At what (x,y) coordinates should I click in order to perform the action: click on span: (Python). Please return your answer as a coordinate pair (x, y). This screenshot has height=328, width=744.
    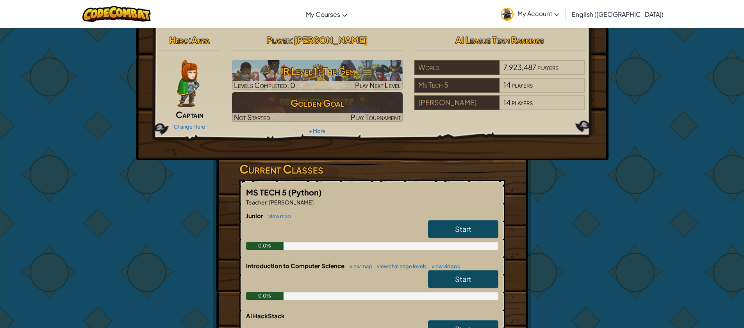
    Looking at the image, I should click on (305, 192).